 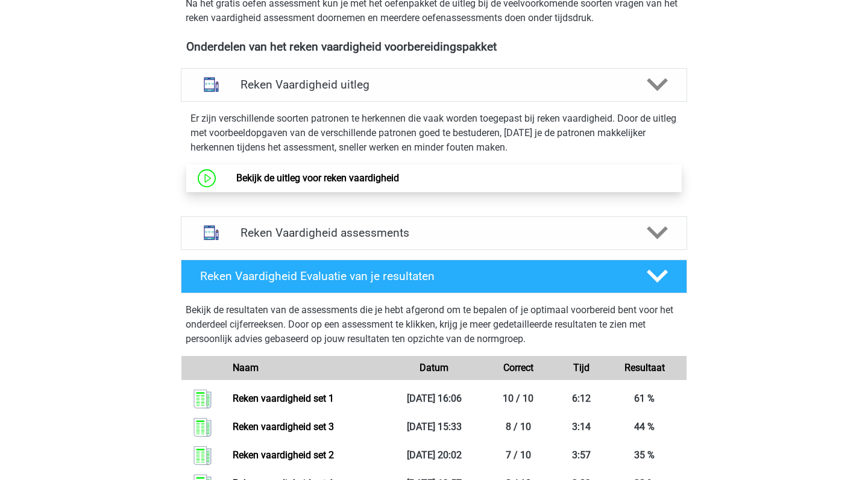 I want to click on img: reken vaardigheid assessments, so click(x=211, y=232).